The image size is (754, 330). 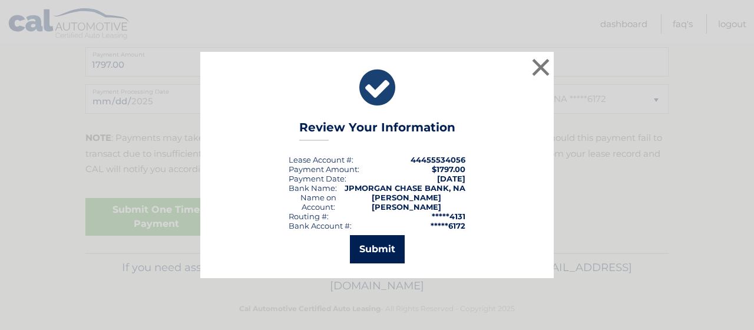 I want to click on div: Name on Account:, so click(x=318, y=202).